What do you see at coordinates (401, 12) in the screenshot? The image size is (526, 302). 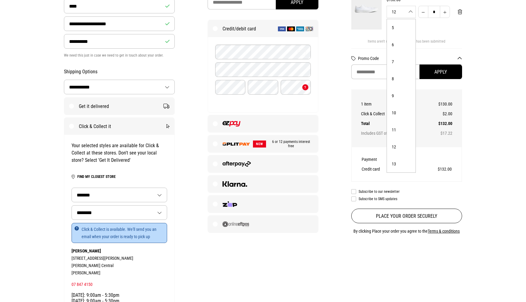 I see `span: 12` at bounding box center [401, 12].